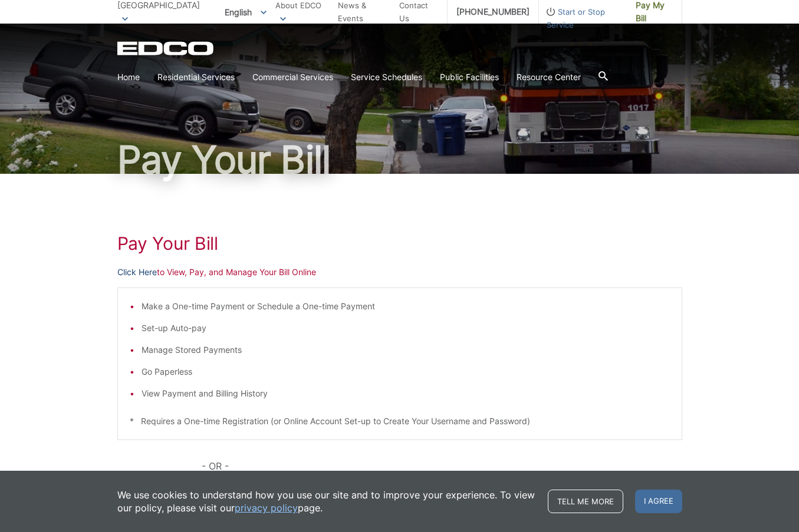 This screenshot has height=532, width=799. What do you see at coordinates (292, 77) in the screenshot?
I see `a: Commercial Services` at bounding box center [292, 77].